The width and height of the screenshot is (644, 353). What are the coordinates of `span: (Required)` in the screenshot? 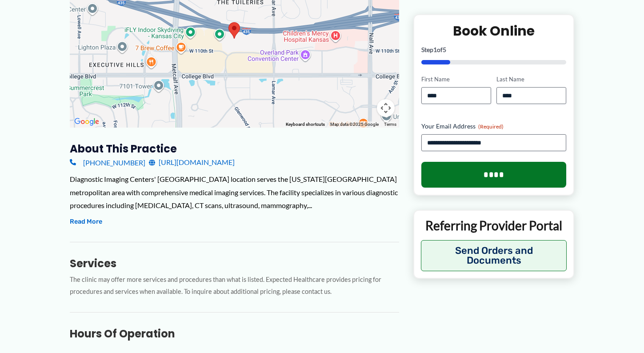 It's located at (490, 126).